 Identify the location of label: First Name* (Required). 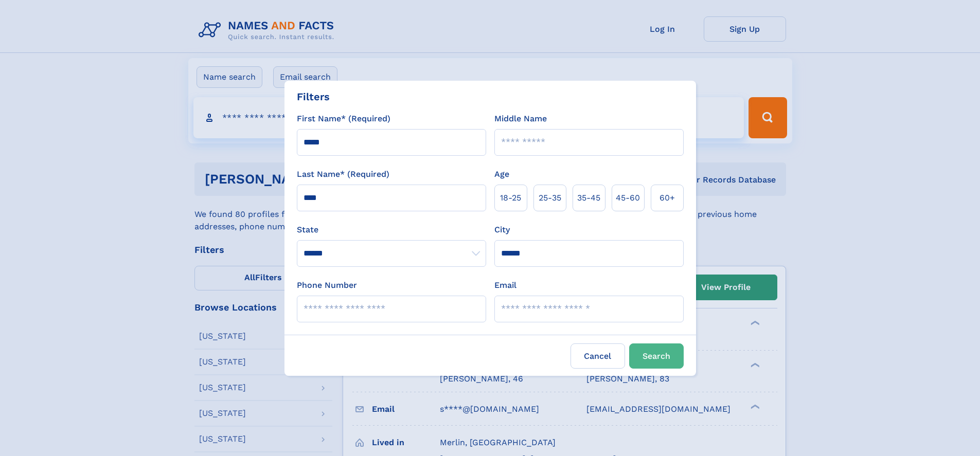
(344, 119).